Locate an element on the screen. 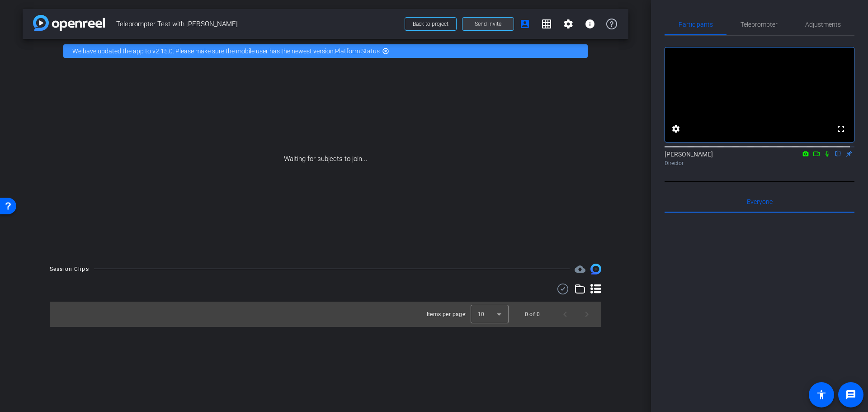 The width and height of the screenshot is (868, 412). button: Previous page is located at coordinates (565, 314).